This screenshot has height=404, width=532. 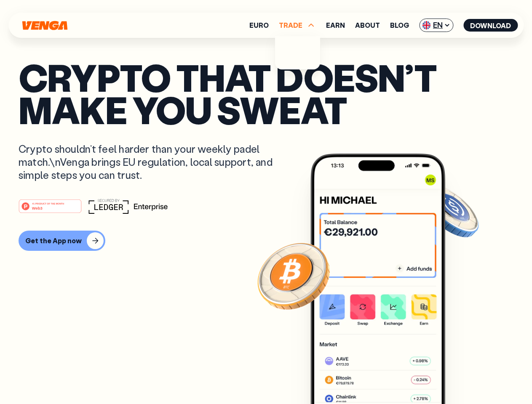 What do you see at coordinates (367, 25) in the screenshot?
I see `a: About` at bounding box center [367, 25].